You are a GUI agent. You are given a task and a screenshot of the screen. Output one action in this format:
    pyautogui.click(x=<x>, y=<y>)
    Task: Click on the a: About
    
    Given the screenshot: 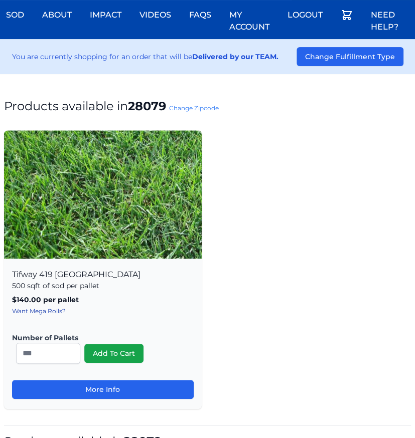 What is the action you would take?
    pyautogui.click(x=57, y=15)
    